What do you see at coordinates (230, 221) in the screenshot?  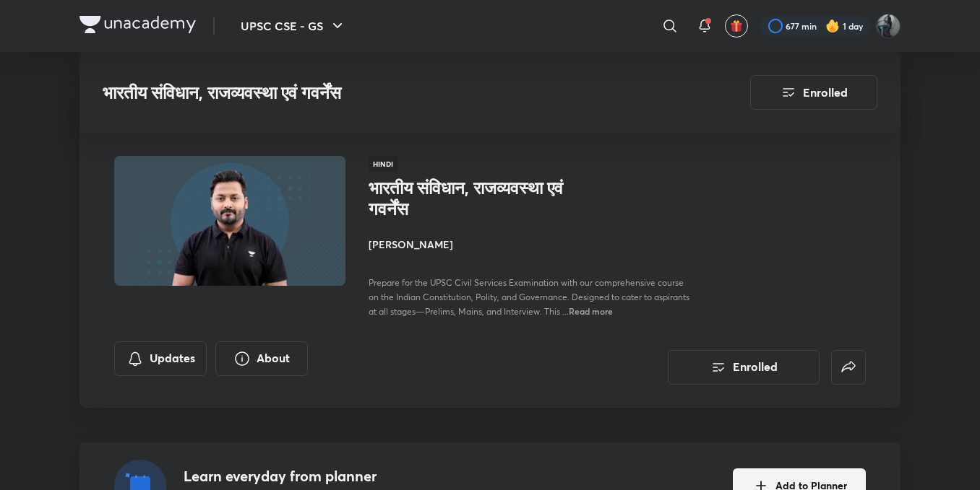 I see `img: Thumbnail` at bounding box center [230, 221].